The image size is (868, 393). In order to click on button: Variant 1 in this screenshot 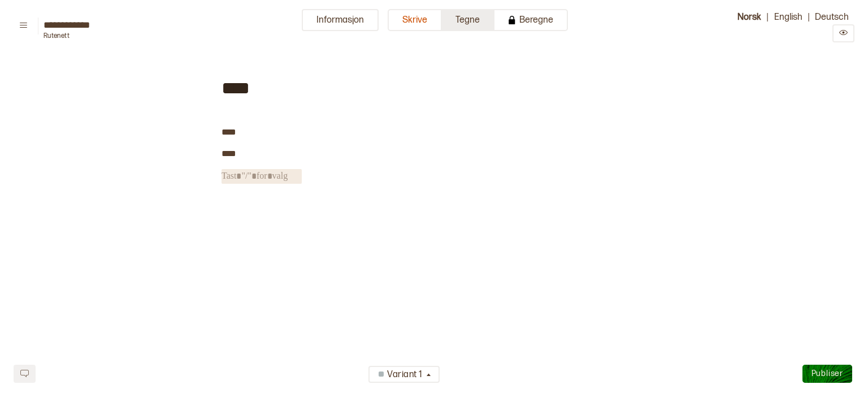, I will do `click(404, 374)`.